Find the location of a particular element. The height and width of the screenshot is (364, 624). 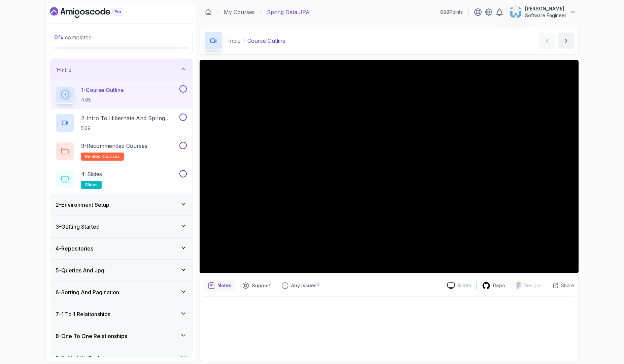

button: 3-Getting Started is located at coordinates (121, 227).